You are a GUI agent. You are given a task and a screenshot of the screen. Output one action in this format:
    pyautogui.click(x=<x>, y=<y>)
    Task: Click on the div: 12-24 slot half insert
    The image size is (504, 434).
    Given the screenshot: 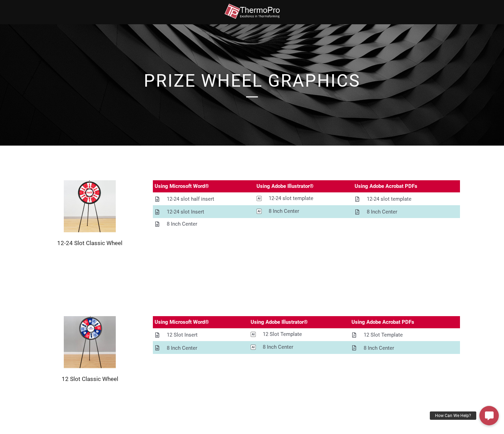 What is the action you would take?
    pyautogui.click(x=190, y=199)
    